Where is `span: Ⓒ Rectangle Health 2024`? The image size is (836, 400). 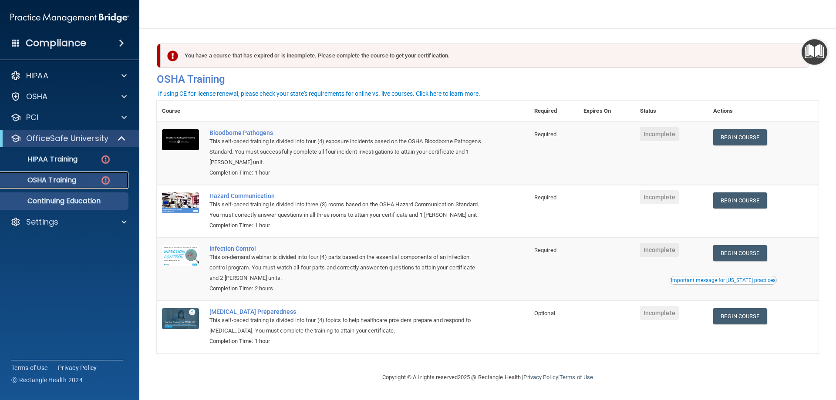 span: Ⓒ Rectangle Health 2024 is located at coordinates (47, 380).